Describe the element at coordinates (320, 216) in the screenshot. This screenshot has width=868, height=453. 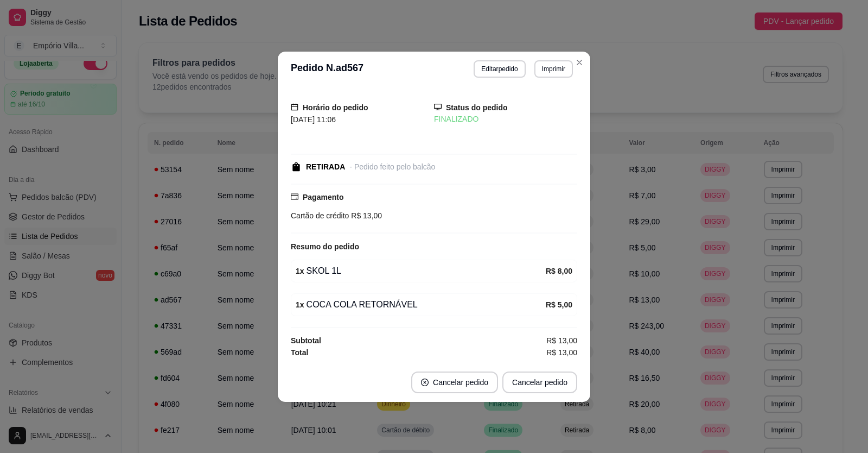
I see `span: Cartão de crédito` at that location.